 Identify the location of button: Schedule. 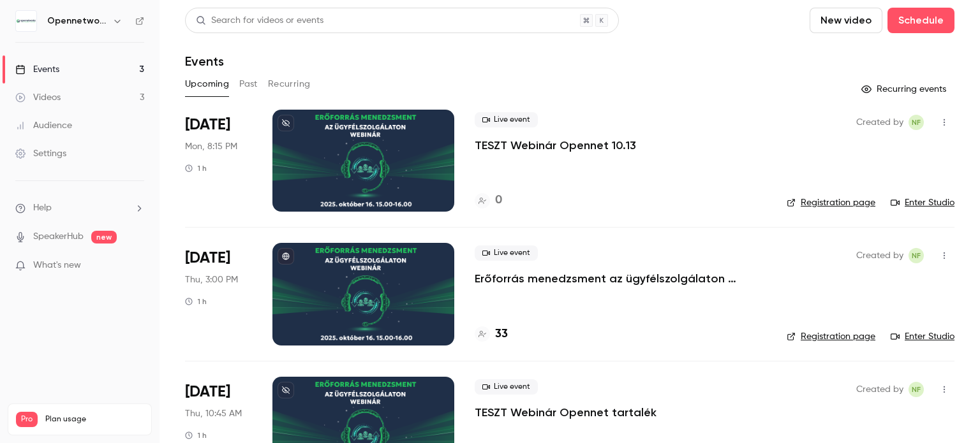
(920, 20).